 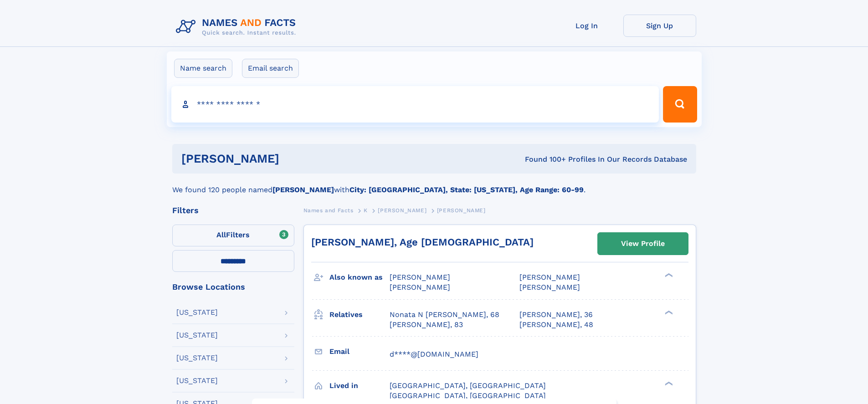 I want to click on a: K, so click(x=365, y=210).